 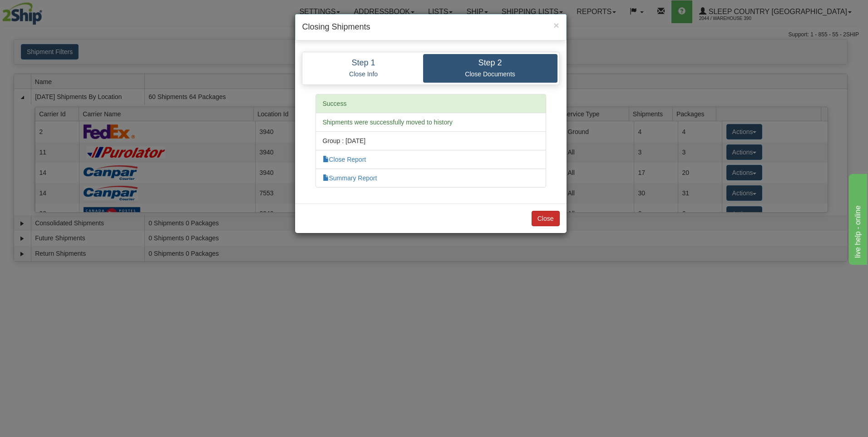 What do you see at coordinates (344, 159) in the screenshot?
I see `a: Close Report` at bounding box center [344, 159].